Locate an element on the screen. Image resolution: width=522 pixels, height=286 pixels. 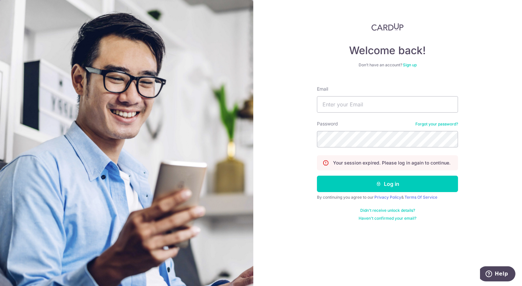
div: Don’t have an account? is located at coordinates (388, 65).